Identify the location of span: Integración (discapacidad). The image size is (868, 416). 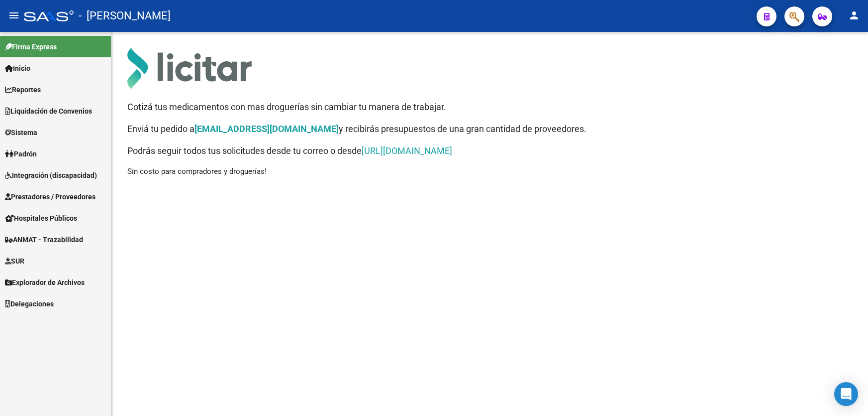
(50, 175).